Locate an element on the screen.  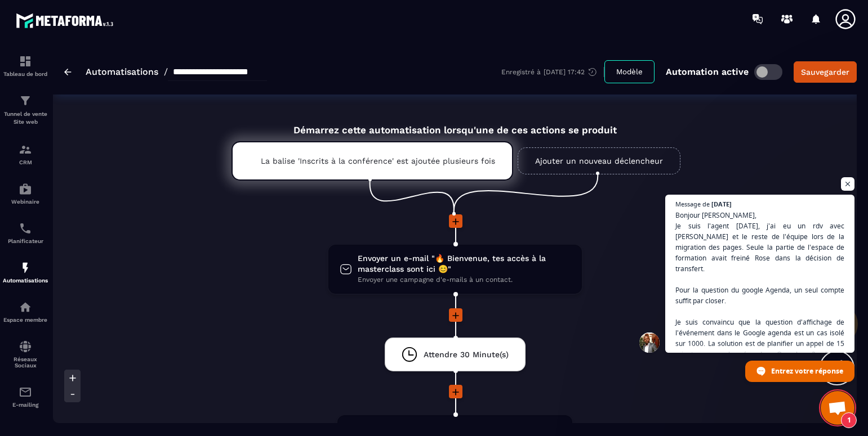
p: Espace membre is located at coordinates (25, 320).